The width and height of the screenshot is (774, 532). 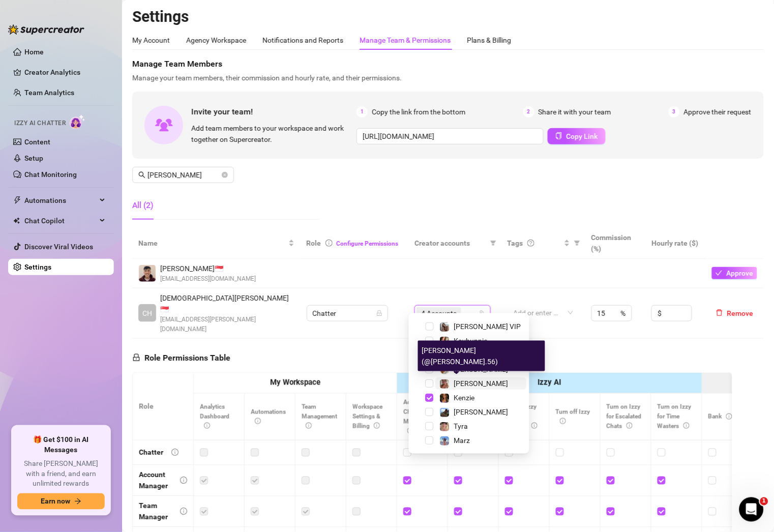 What do you see at coordinates (422, 417) in the screenshot?
I see `span: Access Izzy - Chat Monitoring` at bounding box center [422, 417].